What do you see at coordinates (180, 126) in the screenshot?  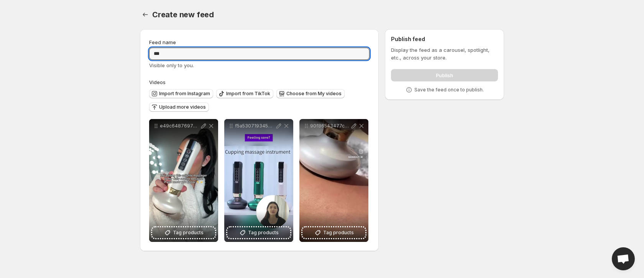 I see `p: e49c6487697e4018a6ed9c6aeab1413b` at bounding box center [180, 126].